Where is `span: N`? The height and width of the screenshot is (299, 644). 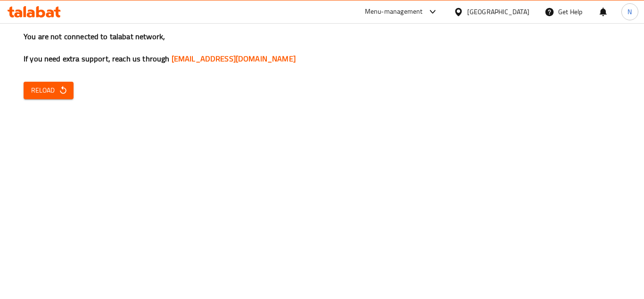 span: N is located at coordinates (629, 12).